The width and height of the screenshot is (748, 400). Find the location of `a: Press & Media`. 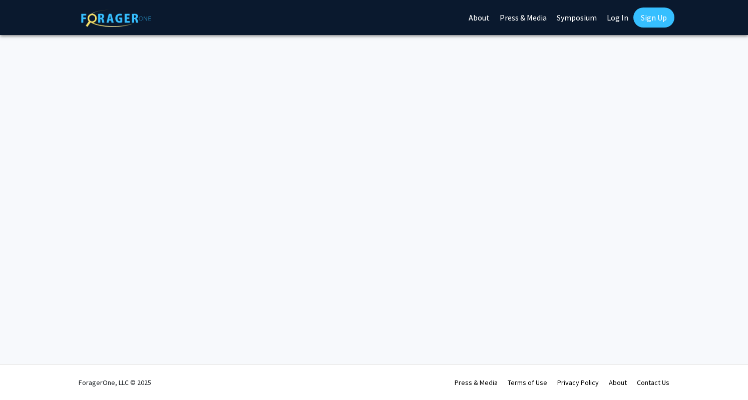

a: Press & Media is located at coordinates (476, 382).